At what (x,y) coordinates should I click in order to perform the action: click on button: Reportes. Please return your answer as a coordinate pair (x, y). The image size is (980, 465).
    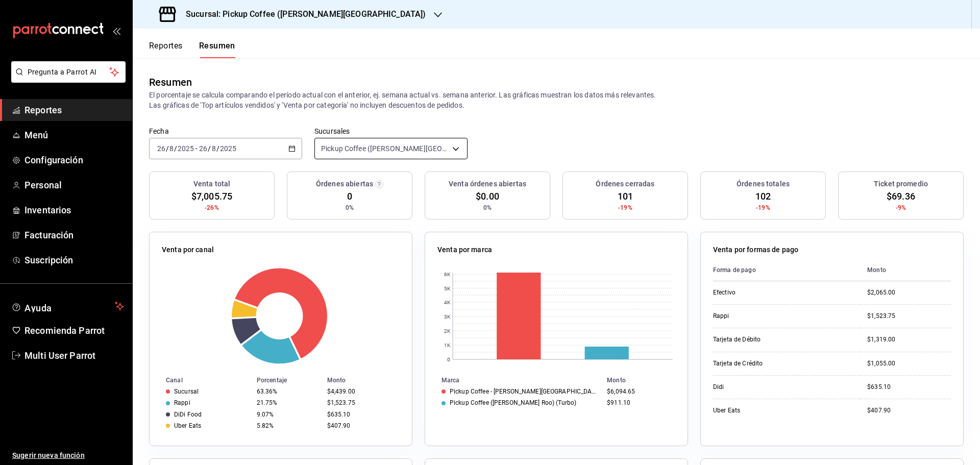
    Looking at the image, I should click on (166, 49).